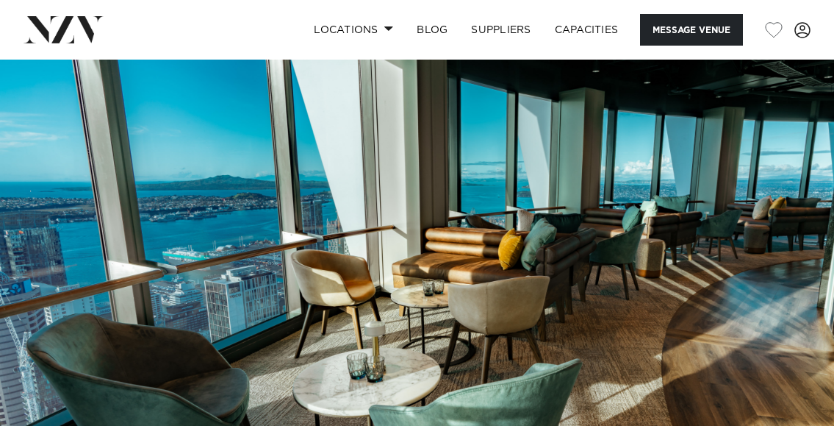 This screenshot has width=834, height=426. What do you see at coordinates (63, 29) in the screenshot?
I see `img: nzv-logo.png` at bounding box center [63, 29].